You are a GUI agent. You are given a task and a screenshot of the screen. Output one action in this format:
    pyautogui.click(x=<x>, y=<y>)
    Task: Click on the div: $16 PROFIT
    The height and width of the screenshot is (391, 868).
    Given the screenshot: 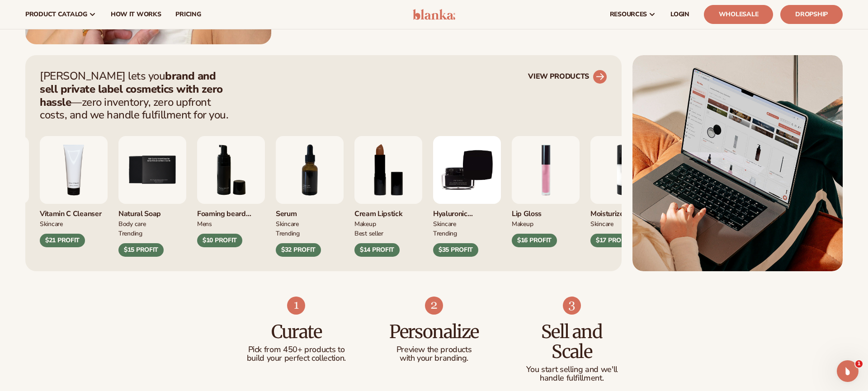 What is the action you would take?
    pyautogui.click(x=535, y=240)
    